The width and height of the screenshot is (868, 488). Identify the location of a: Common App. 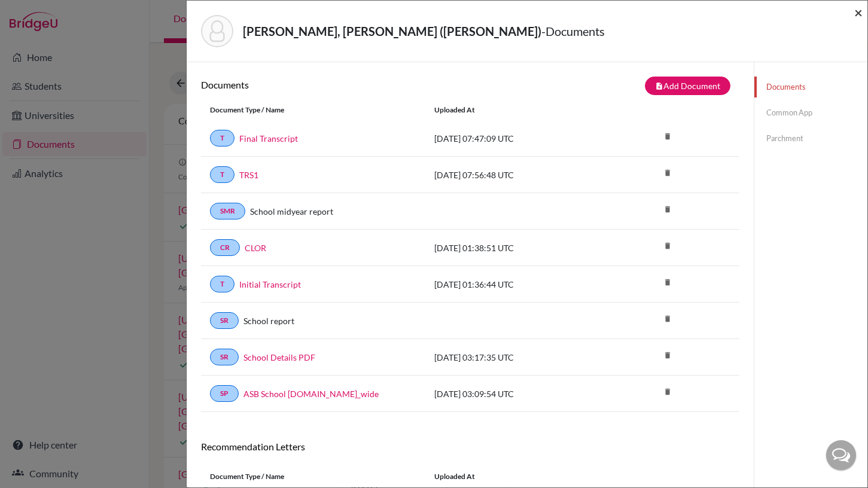
(810, 112).